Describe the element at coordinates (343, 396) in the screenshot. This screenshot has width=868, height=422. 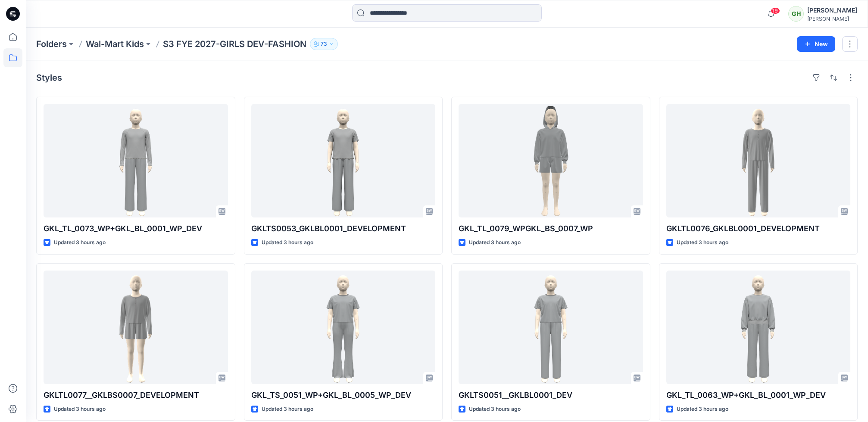
I see `p: GKL_TS_0051_WP+GKL_BL_0005_WP_DEV` at that location.